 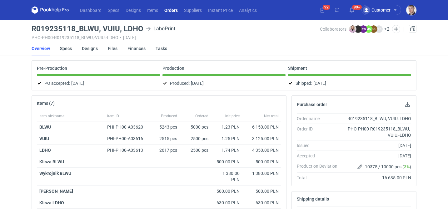 What do you see at coordinates (384, 10) in the screenshot?
I see `button: Customer` at bounding box center [384, 10].